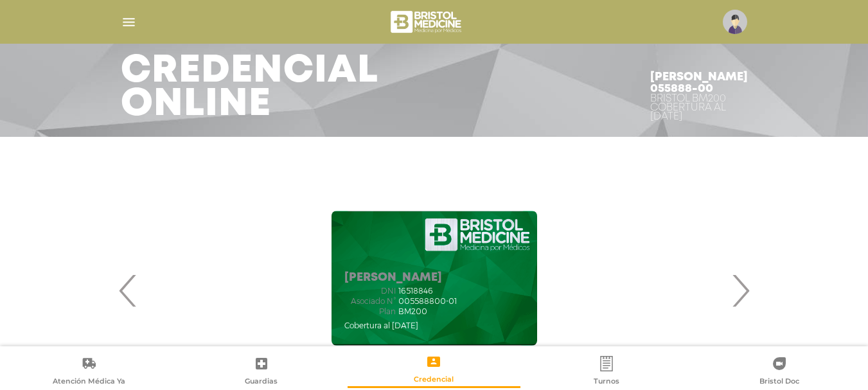  Describe the element at coordinates (434, 380) in the screenshot. I see `span: Credencial` at that location.